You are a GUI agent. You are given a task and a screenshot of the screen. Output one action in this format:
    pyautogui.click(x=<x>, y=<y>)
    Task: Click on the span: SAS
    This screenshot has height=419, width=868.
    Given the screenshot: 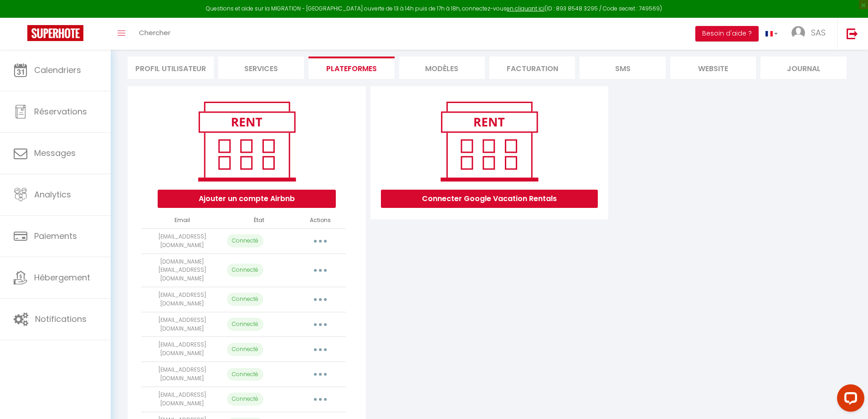 What is the action you would take?
    pyautogui.click(x=818, y=33)
    